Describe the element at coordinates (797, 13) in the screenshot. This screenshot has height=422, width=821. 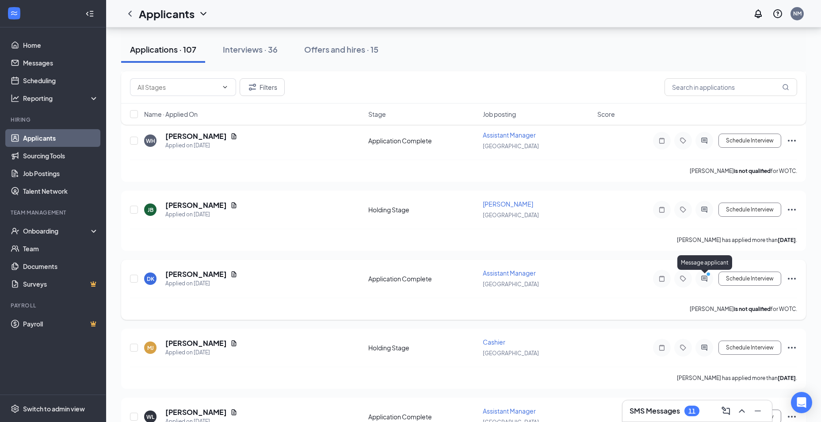
I see `div: NM` at that location.